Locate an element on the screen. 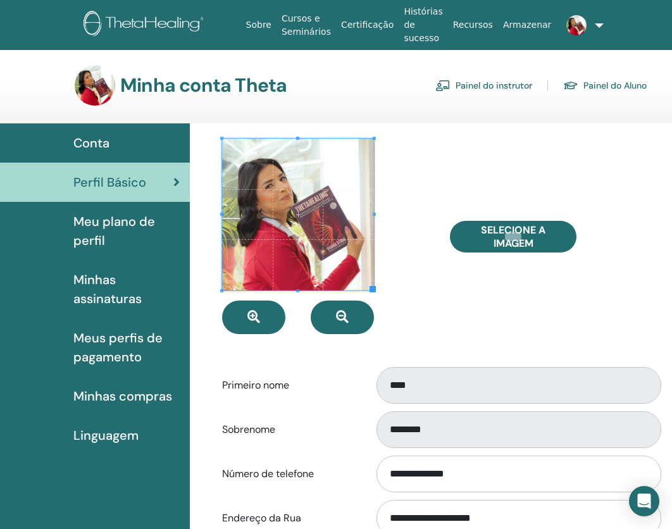 This screenshot has width=672, height=529. a: Sobre is located at coordinates (259, 25).